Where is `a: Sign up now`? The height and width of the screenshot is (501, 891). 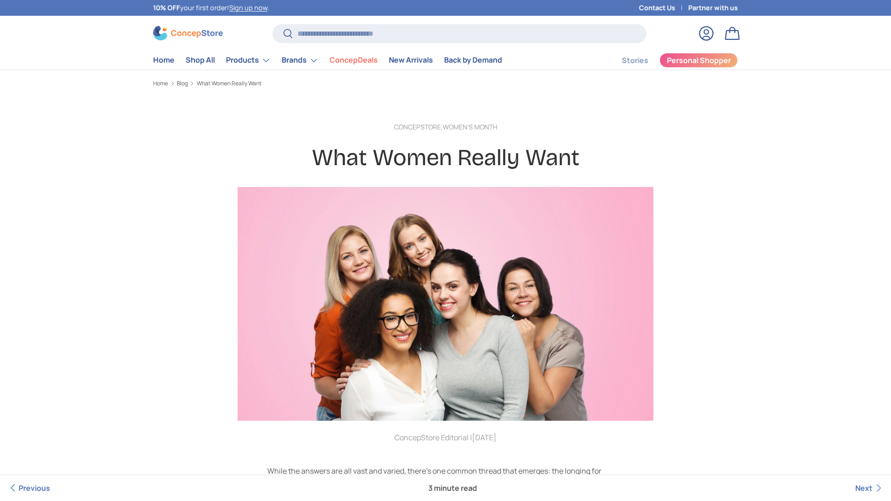
a: Sign up now is located at coordinates (248, 7).